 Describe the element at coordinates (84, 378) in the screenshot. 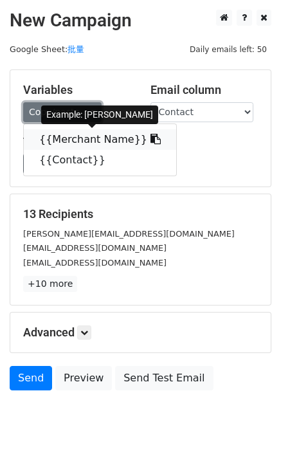

I see `a: Preview` at that location.